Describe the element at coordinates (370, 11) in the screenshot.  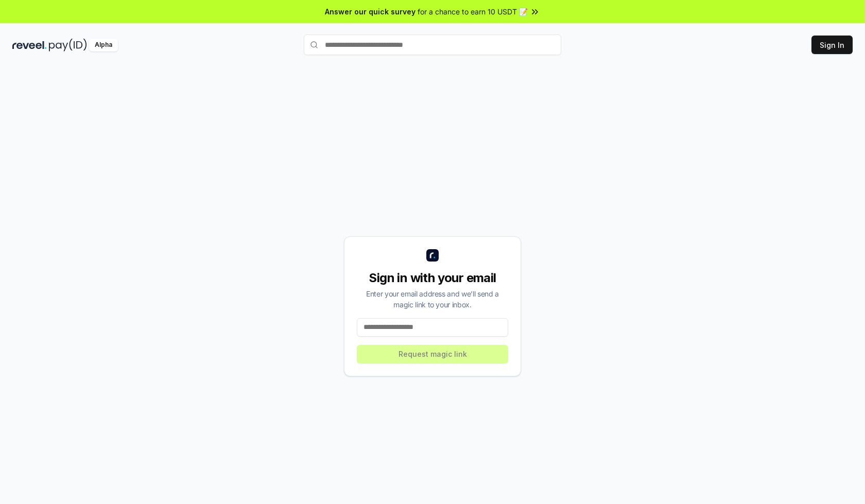
I see `span: Answer our quick survey` at that location.